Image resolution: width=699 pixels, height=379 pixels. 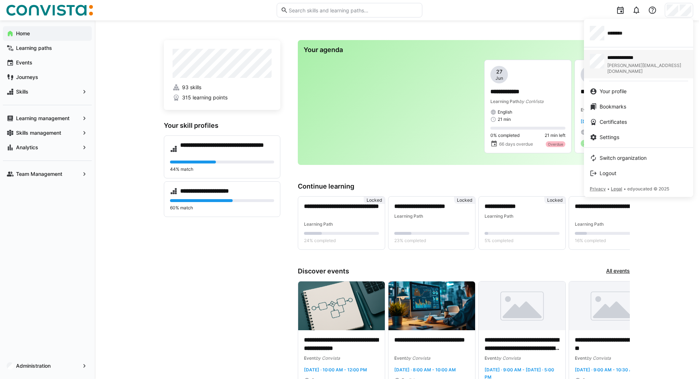 What do you see at coordinates (598, 189) in the screenshot?
I see `span: Privacy` at bounding box center [598, 189].